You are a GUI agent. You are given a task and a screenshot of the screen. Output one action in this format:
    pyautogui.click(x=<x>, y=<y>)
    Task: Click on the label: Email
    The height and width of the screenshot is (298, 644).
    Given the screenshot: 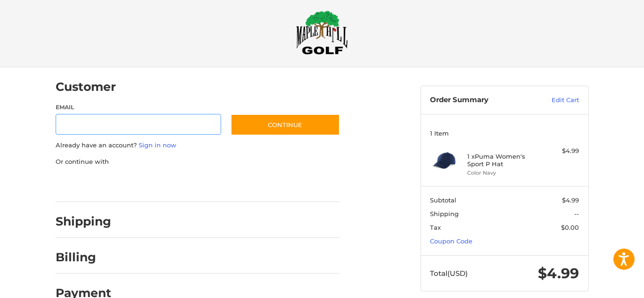 What is the action you would take?
    pyautogui.click(x=139, y=107)
    